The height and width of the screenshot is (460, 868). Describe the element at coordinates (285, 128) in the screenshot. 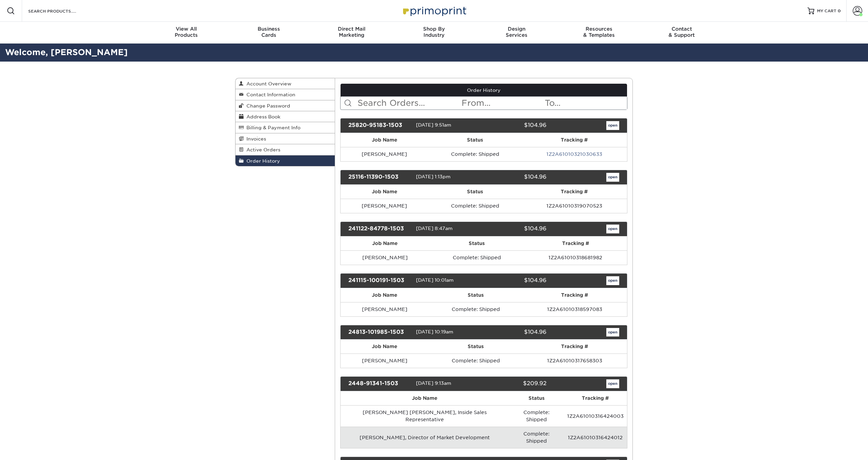

I see `a: Billing & Payment Info` at that location.